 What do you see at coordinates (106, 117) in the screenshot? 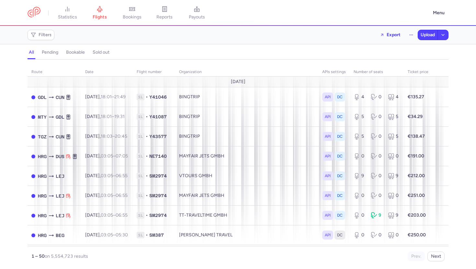
I see `time: 18:01` at bounding box center [106, 117].